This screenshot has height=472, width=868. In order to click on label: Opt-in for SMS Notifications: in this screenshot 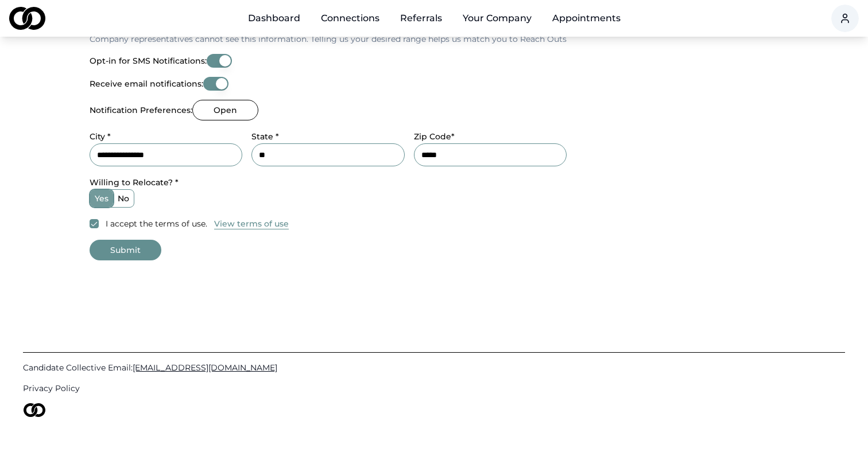, I will do `click(148, 61)`.